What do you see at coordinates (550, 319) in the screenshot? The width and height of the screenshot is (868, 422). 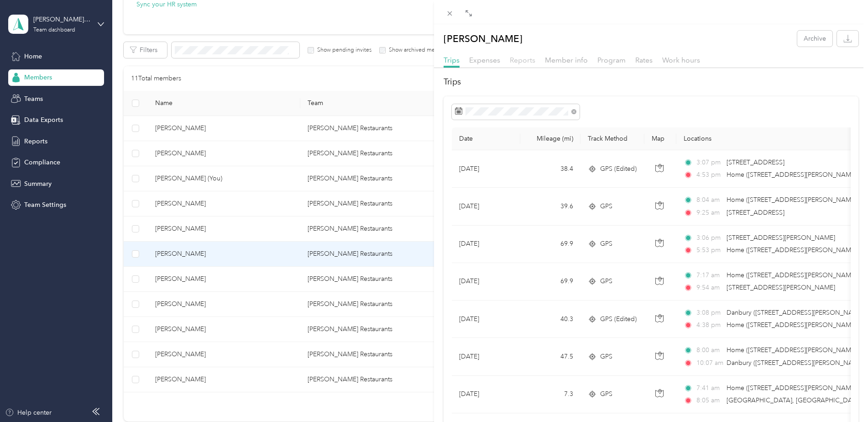 I see `td: 40.3` at bounding box center [550, 319].